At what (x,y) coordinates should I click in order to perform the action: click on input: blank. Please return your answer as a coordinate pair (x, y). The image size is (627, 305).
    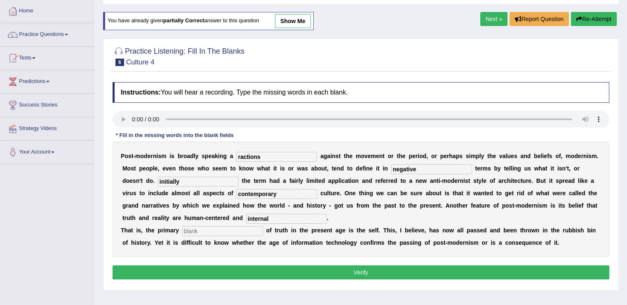
    Looking at the image, I should click on (277, 157).